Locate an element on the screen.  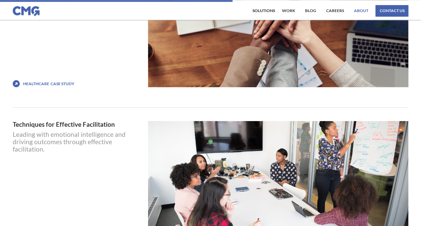
div: Solutions is located at coordinates (264, 11).